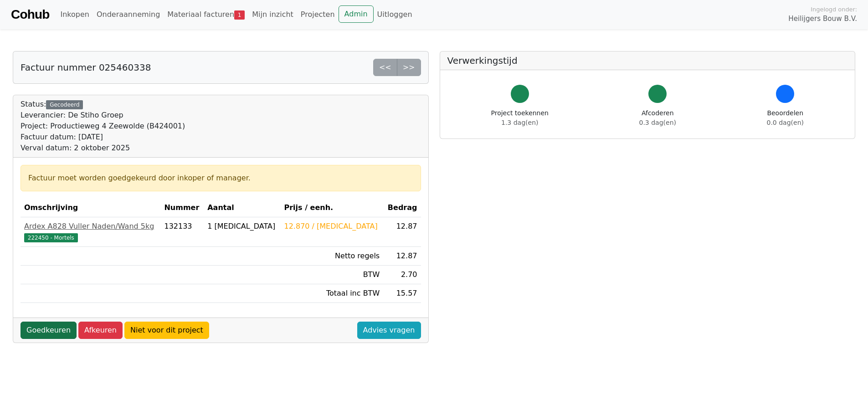 This screenshot has height=415, width=868. Describe the element at coordinates (657, 123) in the screenshot. I see `span: 0.3 dag(en)` at that location.